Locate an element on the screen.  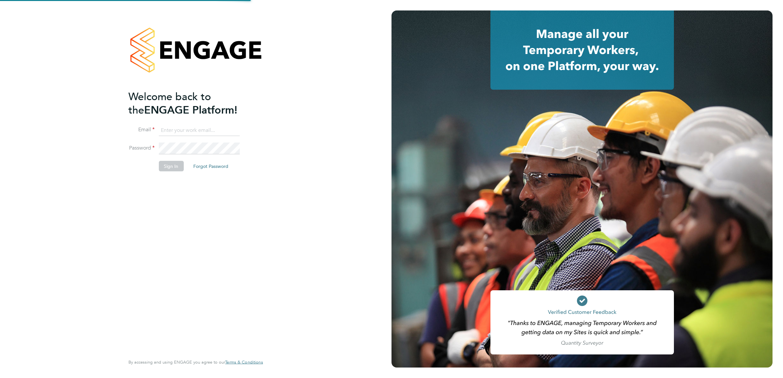
input: Enter your work email... is located at coordinates (199, 130).